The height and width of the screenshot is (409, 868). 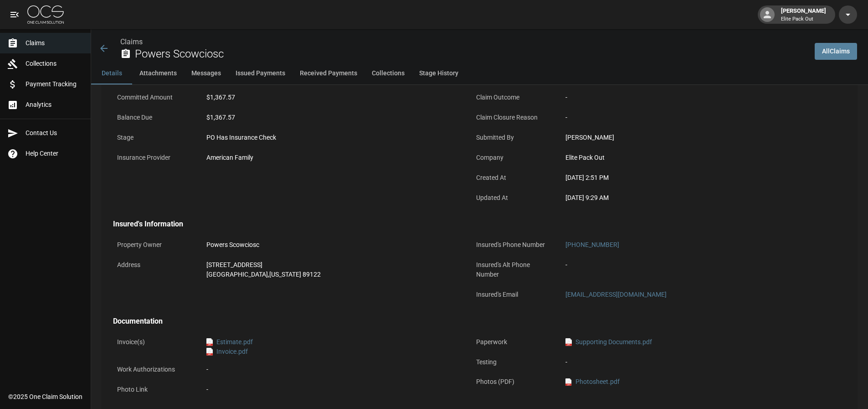 What do you see at coordinates (467, 224) in the screenshot?
I see `h4: Insured's Information` at bounding box center [467, 224].